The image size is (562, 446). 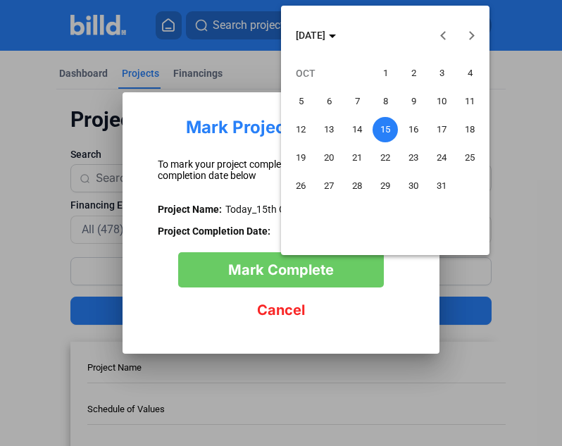 What do you see at coordinates (329, 186) in the screenshot?
I see `button: October 27, 2025` at bounding box center [329, 186].